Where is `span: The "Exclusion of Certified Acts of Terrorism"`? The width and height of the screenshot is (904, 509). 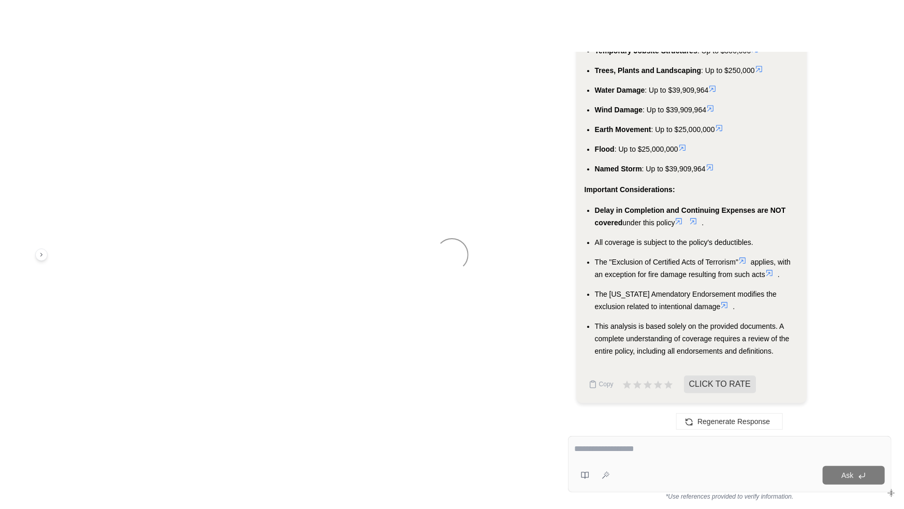 span: The "Exclusion of Certified Acts of Terrorism" is located at coordinates (666, 262).